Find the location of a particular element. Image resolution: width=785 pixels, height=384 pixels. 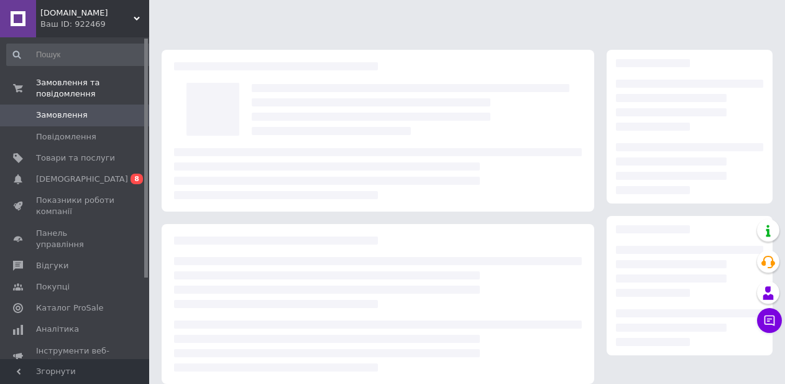

span: 8 is located at coordinates (137, 178).